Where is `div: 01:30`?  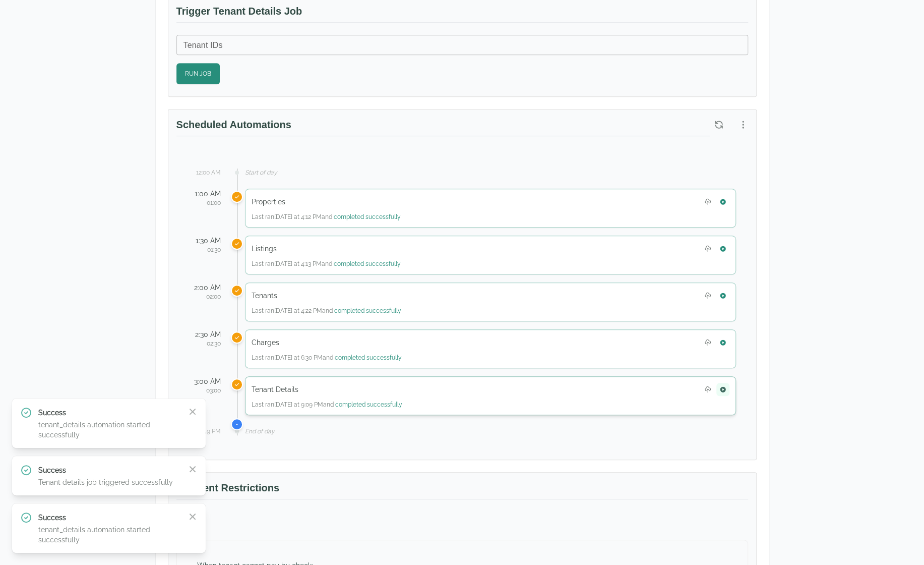
div: 01:30 is located at coordinates (204, 250).